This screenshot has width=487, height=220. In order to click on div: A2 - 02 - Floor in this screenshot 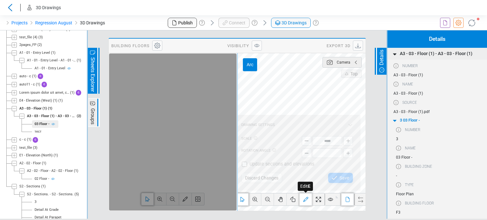, I will do `click(30, 164)`.